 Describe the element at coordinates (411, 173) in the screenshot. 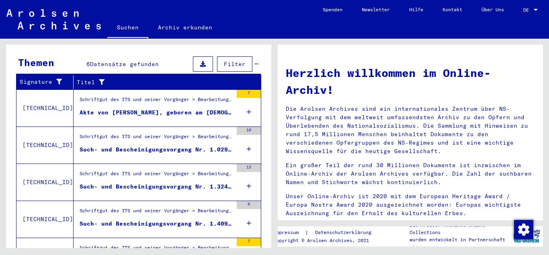

I see `p: Ein großer Teil der rund 30 Millionen Dokumente ist inzwischen im Online-Archiv der Arolsen Archi...` at that location.